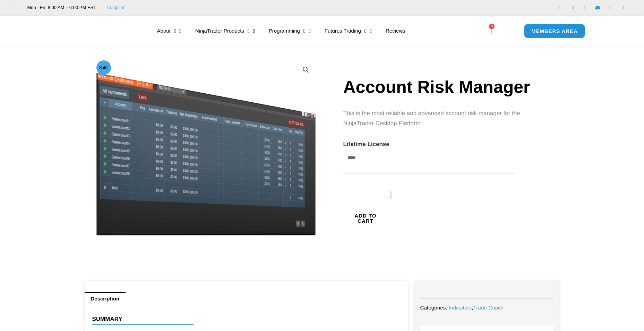 The image size is (644, 331). Describe the element at coordinates (444, 118) in the screenshot. I see `p: This is the most reliable and advanced account risk manager for the NinjaTrader Desktop Platform.` at that location.